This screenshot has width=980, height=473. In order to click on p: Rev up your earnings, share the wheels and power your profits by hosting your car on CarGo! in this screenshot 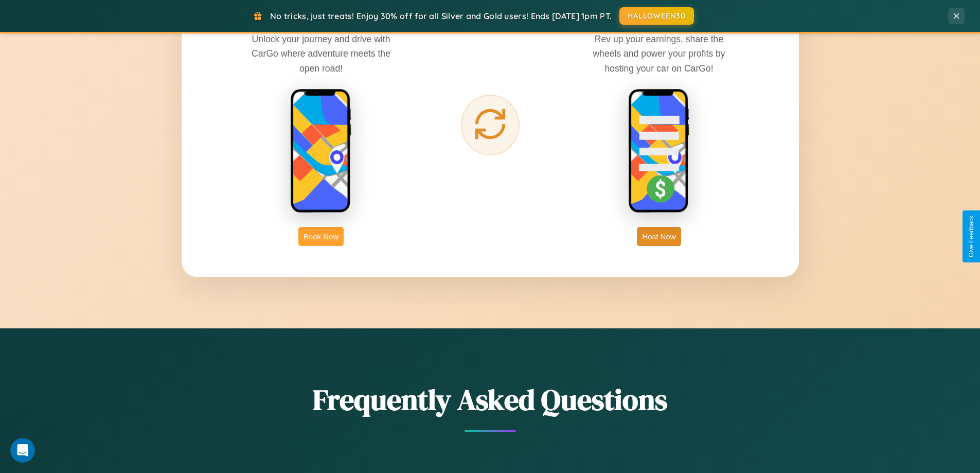, I will do `click(659, 54)`.